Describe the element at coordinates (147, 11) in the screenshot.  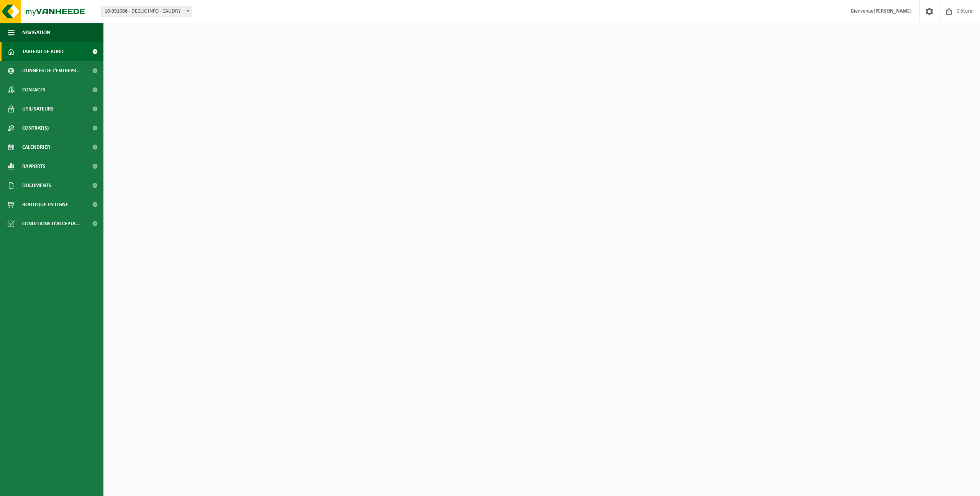
I see `span: 10-991086 - DECLIC INFO - CAUDRY` at that location.